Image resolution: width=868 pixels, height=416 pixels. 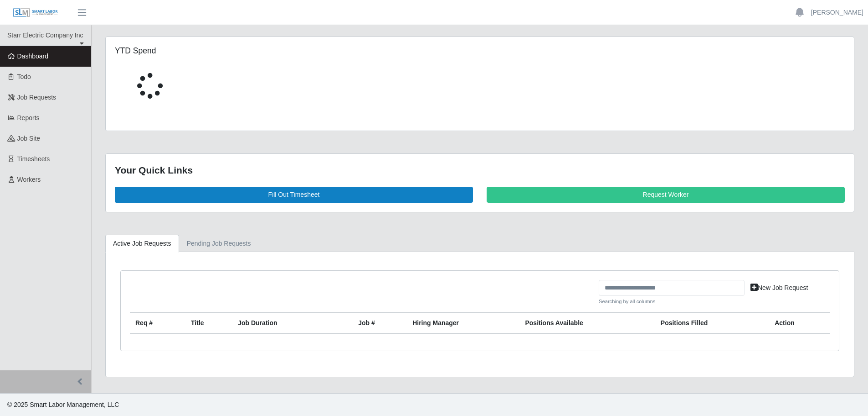 I want to click on small: Searching by all columns, so click(x=672, y=301).